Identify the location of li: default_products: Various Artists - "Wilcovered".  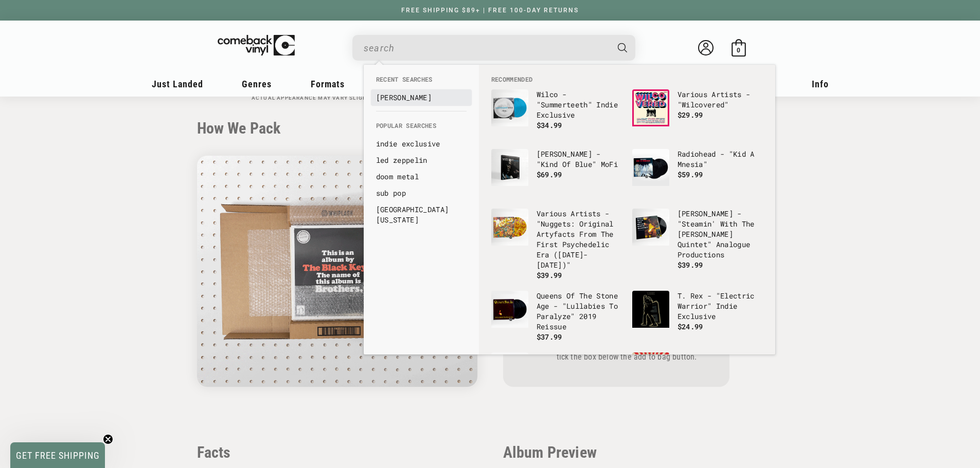
(698, 114).